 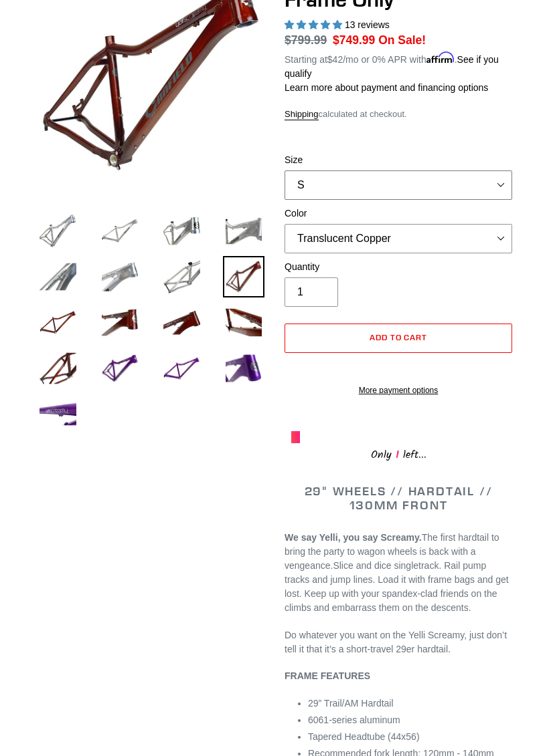 I want to click on button: Add to cart, so click(x=398, y=339).